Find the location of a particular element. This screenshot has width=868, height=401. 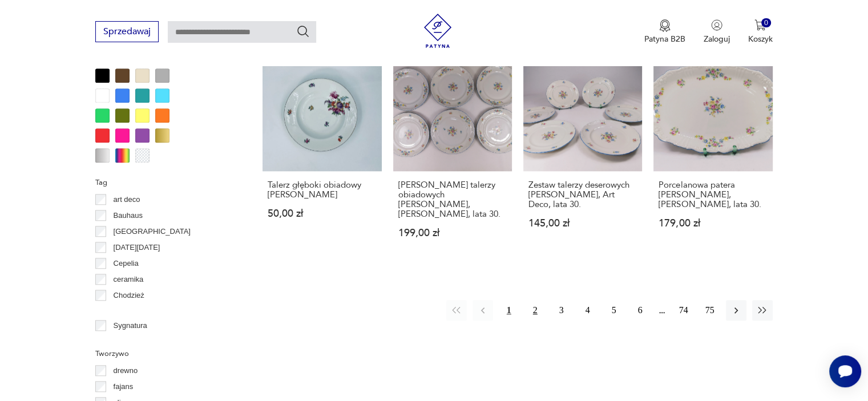

p: Tworzywo is located at coordinates (165, 354).